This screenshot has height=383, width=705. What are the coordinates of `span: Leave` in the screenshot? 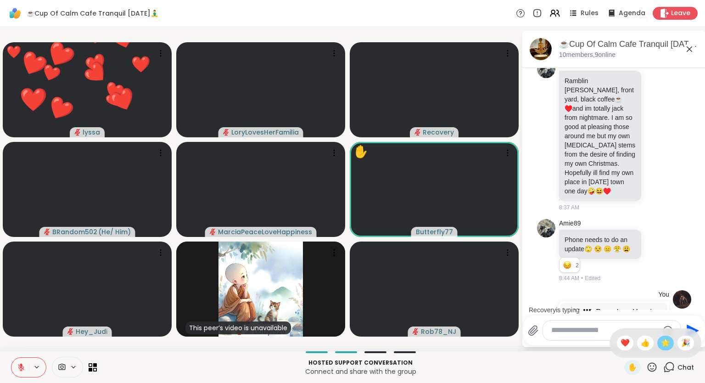 It's located at (680, 13).